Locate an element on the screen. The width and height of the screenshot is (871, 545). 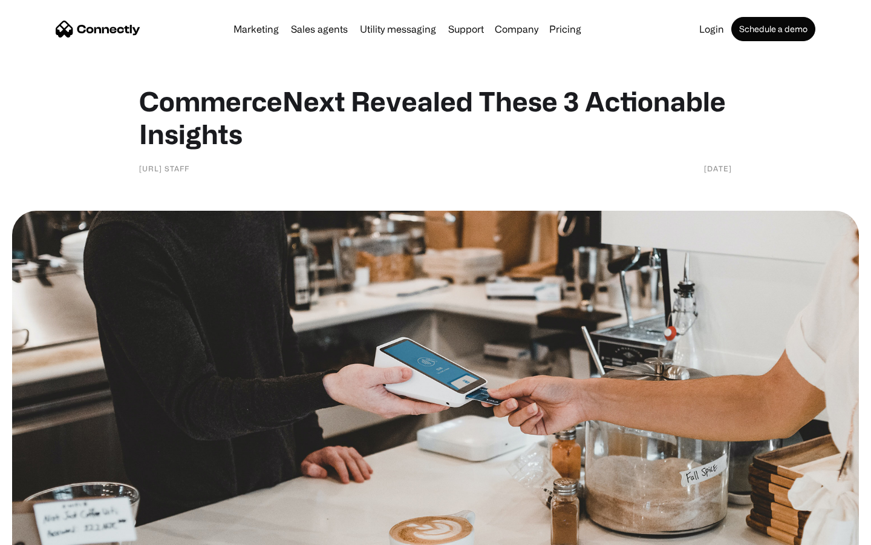
aside: Language selected: English is located at coordinates (42, 532).